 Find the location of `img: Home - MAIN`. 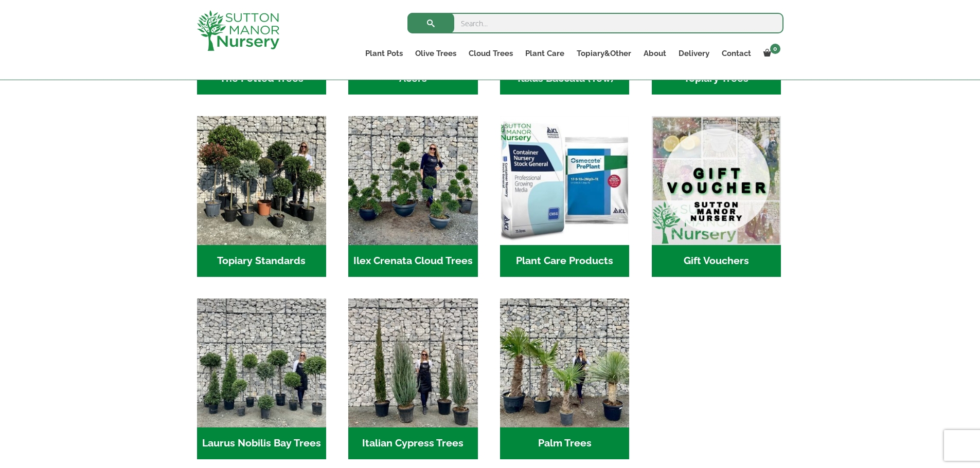

img: Home - MAIN is located at coordinates (716, 181).